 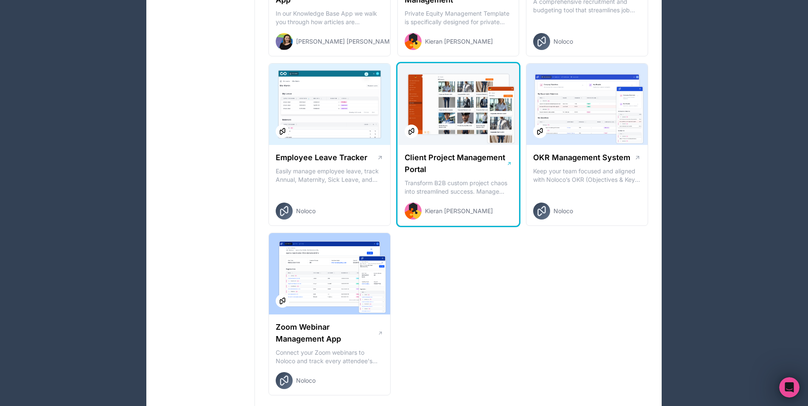 I want to click on h1: Employee Leave Tracker, so click(x=322, y=158).